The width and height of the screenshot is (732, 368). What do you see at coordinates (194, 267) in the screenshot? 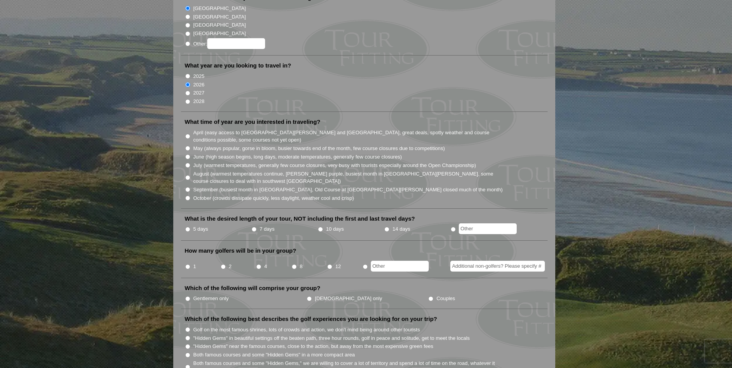
I see `label: 1` at bounding box center [194, 267].